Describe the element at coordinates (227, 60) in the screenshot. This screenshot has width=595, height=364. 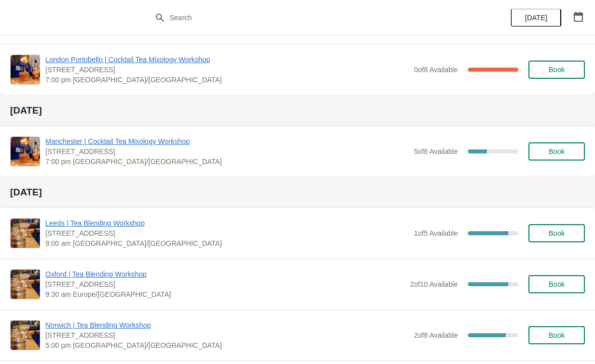
I see `span: London Portobello | Cocktail Tea Mixology Workshop` at that location.